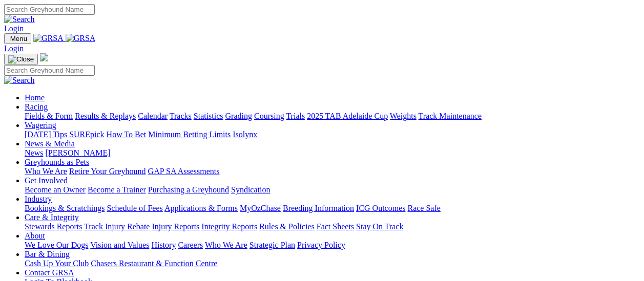 The width and height of the screenshot is (644, 281). I want to click on a: MyOzChase, so click(261, 208).